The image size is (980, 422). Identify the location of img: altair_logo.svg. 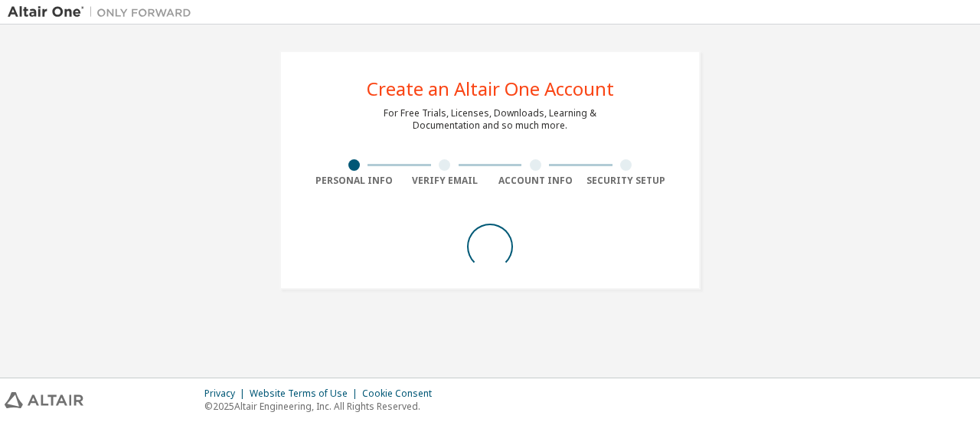
(44, 399).